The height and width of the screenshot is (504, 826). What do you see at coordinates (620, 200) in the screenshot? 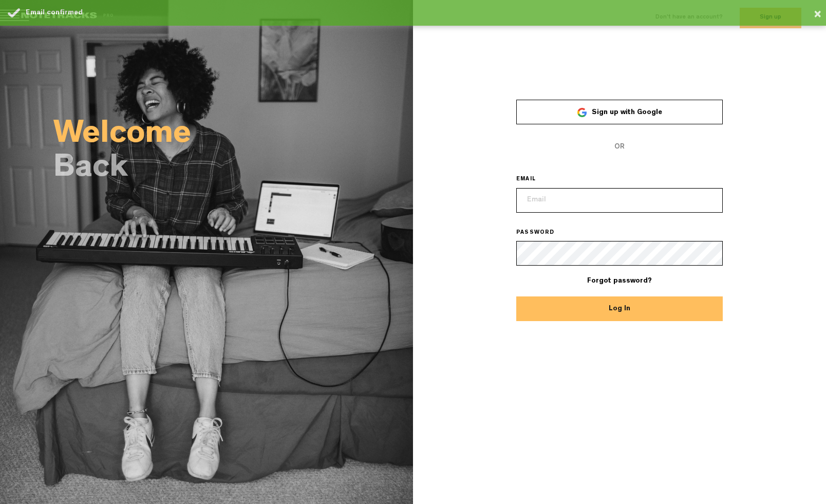
I see `input: Email` at bounding box center [620, 200].